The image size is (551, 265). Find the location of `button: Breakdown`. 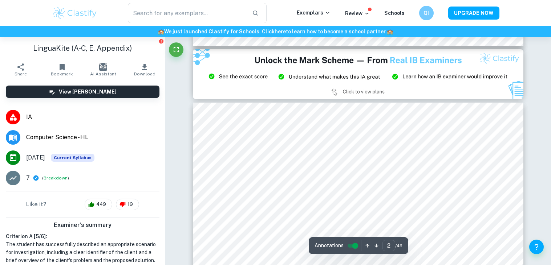

button: Breakdown is located at coordinates (56, 178).